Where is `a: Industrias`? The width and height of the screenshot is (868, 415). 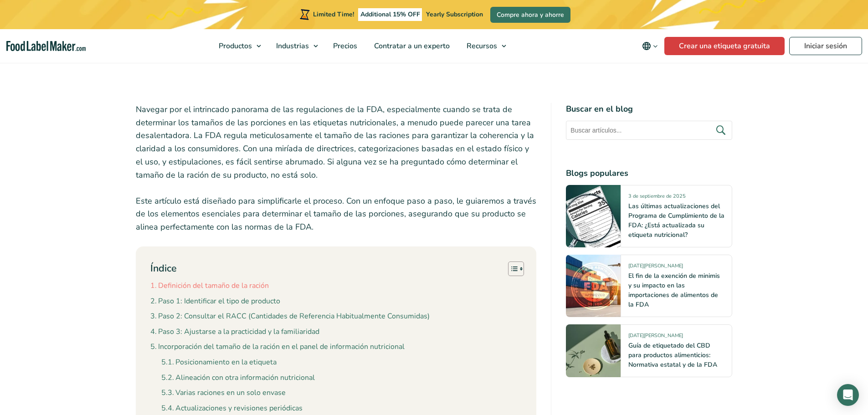 a: Industrias is located at coordinates (295, 46).